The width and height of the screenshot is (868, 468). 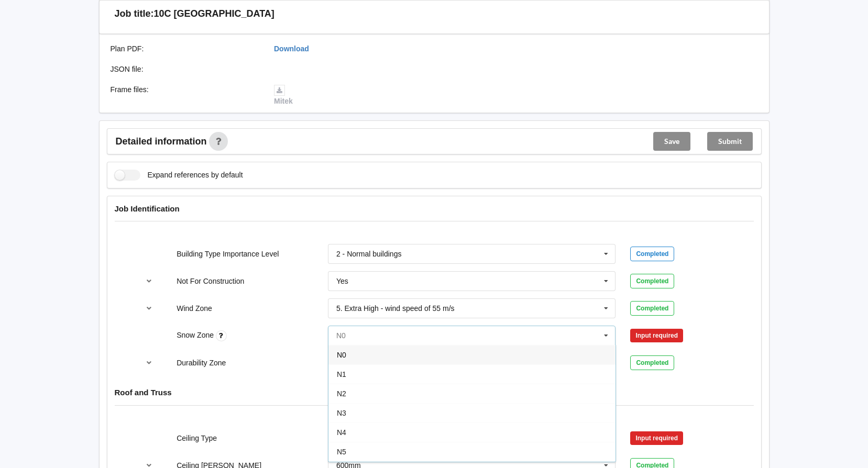 I want to click on div: Yes, so click(x=342, y=282).